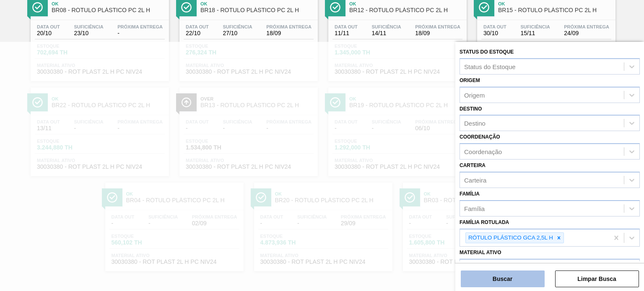 This screenshot has height=291, width=644. I want to click on label: Família, so click(470, 194).